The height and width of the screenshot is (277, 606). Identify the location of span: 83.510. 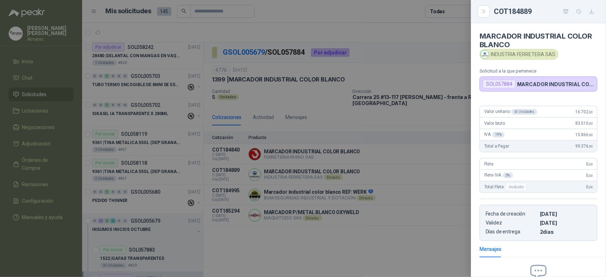
(584, 123).